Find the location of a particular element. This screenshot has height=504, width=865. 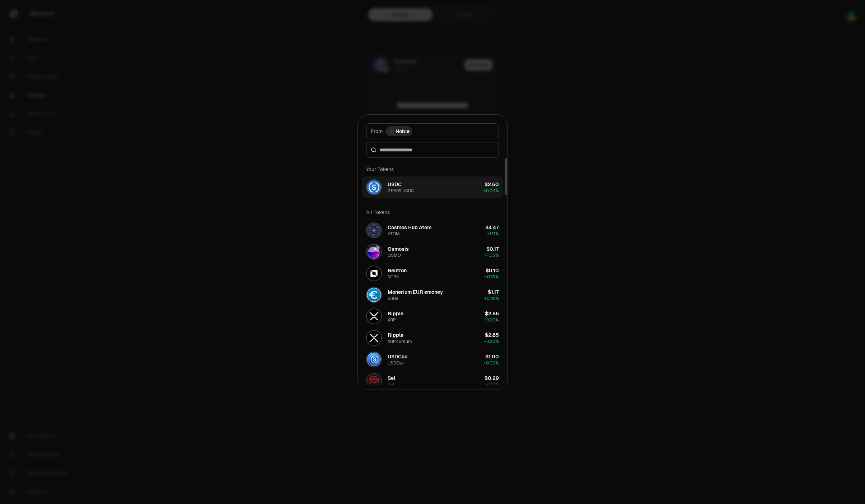

button: XRP.coreum LogoRippleXRP.coreum$2.85+0.20% is located at coordinates (433, 338).